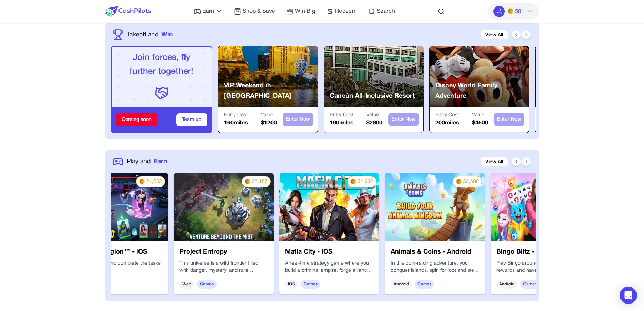 The width and height of the screenshot is (644, 311). What do you see at coordinates (435, 252) in the screenshot?
I see `h3: Animals & Coins - Android` at bounding box center [435, 252].